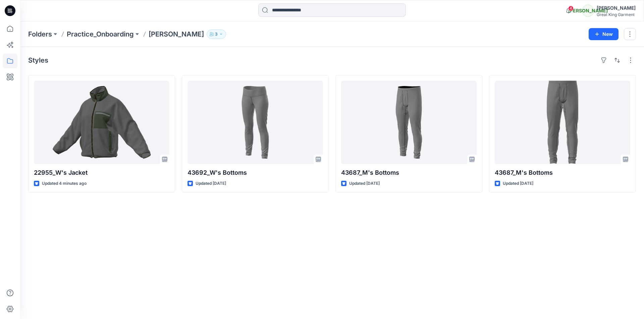 The height and width of the screenshot is (319, 644). Describe the element at coordinates (40, 34) in the screenshot. I see `a: Folders` at that location.